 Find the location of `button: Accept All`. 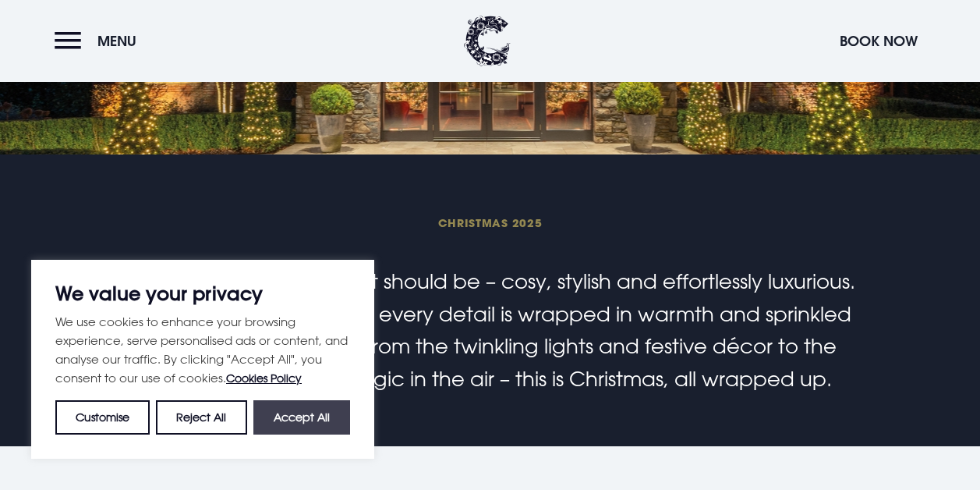

button: Accept All is located at coordinates (302, 417).